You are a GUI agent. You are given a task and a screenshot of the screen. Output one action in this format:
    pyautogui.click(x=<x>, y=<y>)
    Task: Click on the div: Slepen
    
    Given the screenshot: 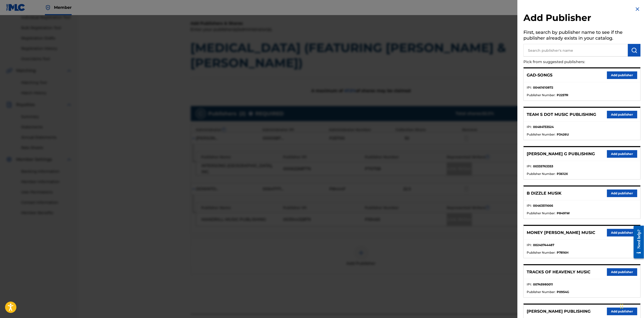 What is the action you would take?
    pyautogui.click(x=622, y=306)
    